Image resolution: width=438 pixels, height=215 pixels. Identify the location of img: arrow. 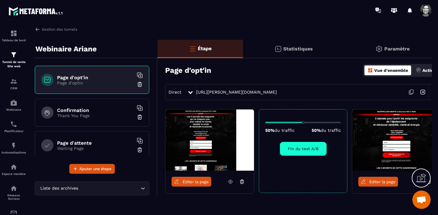
(38, 29).